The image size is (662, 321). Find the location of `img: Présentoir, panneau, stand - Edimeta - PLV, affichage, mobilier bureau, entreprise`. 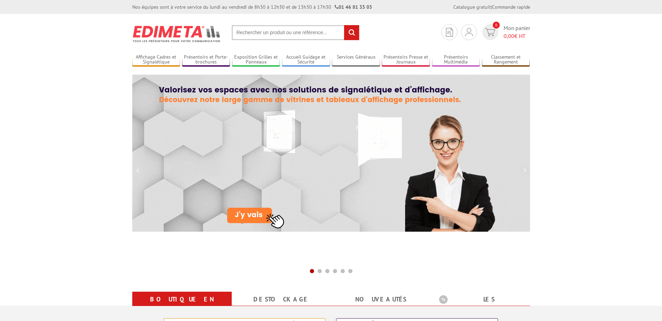

img: Présentoir, panneau, stand - Edimeta - PLV, affichage, mobilier bureau, entreprise is located at coordinates (177, 34).